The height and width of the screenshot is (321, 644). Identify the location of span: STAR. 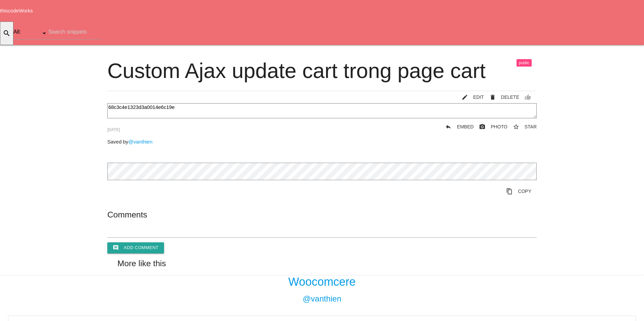
(531, 127).